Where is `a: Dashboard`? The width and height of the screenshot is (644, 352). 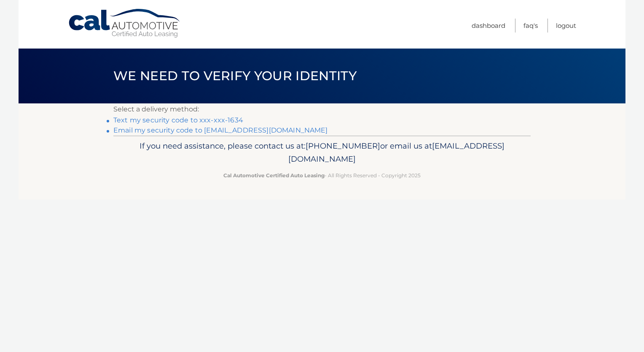
a: Dashboard is located at coordinates (488, 25).